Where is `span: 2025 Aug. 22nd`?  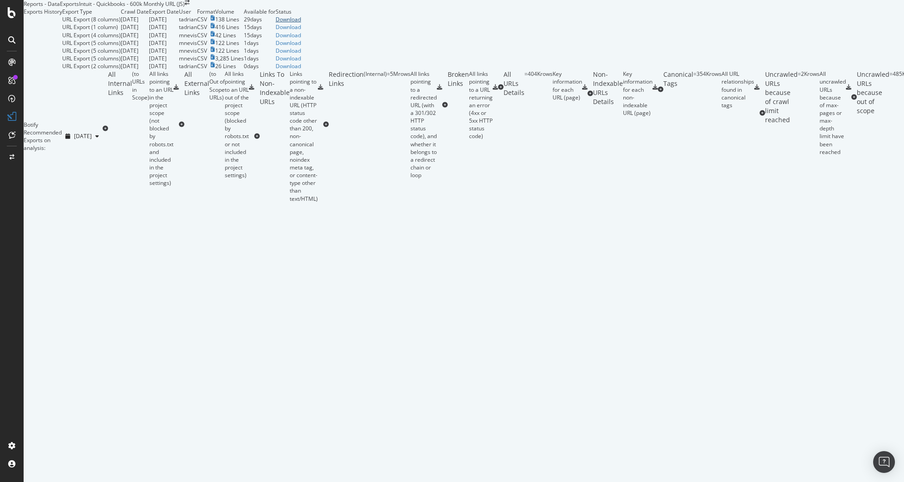
span: 2025 Aug. 22nd is located at coordinates (83, 136).